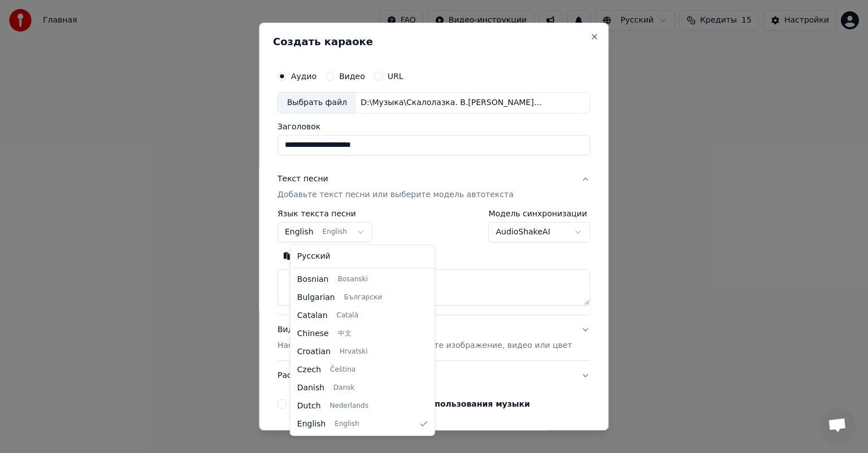  Describe the element at coordinates (348, 316) in the screenshot. I see `span: Català` at that location.